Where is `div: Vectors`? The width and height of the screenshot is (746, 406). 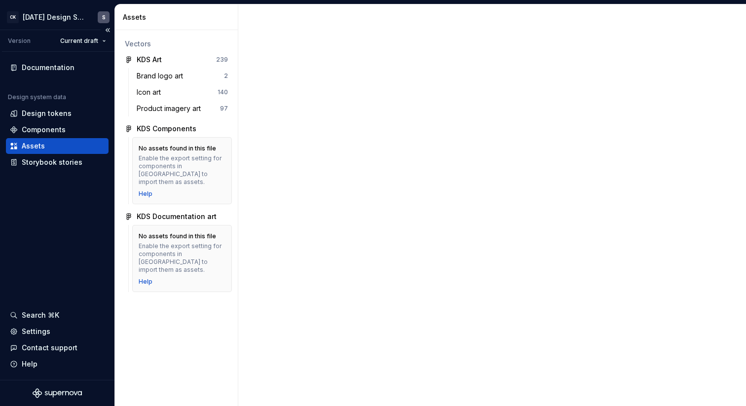 div: Vectors is located at coordinates (176, 44).